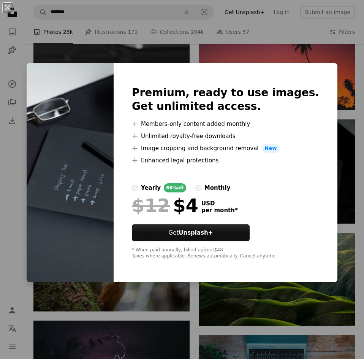 Image resolution: width=364 pixels, height=359 pixels. I want to click on span: New, so click(271, 148).